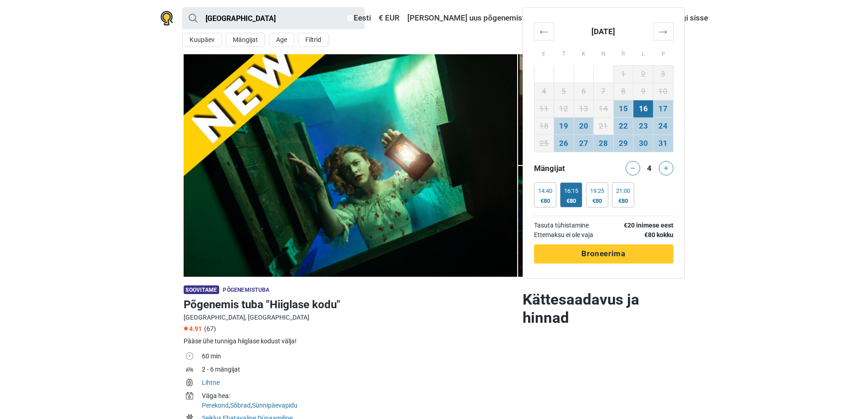 This screenshot has width=868, height=419. Describe the element at coordinates (564, 126) in the screenshot. I see `td: 19` at that location.